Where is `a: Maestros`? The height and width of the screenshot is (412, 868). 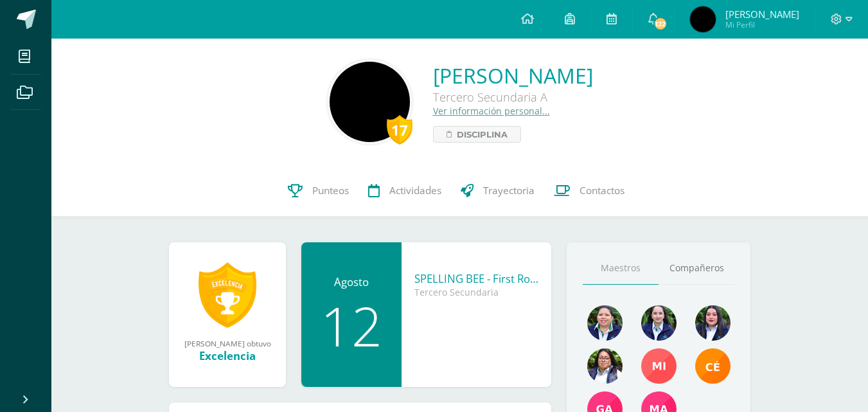 a: Maestros is located at coordinates (621, 268).